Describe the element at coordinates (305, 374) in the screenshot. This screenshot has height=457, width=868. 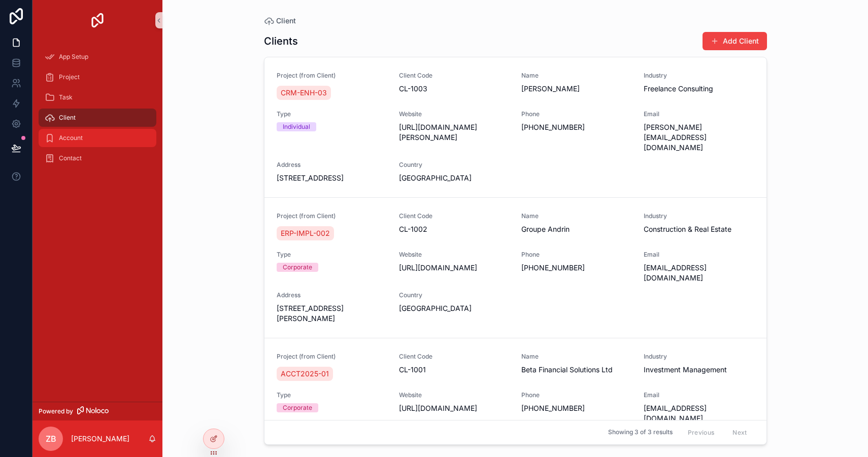
I see `a: ACCT2025-01` at that location.